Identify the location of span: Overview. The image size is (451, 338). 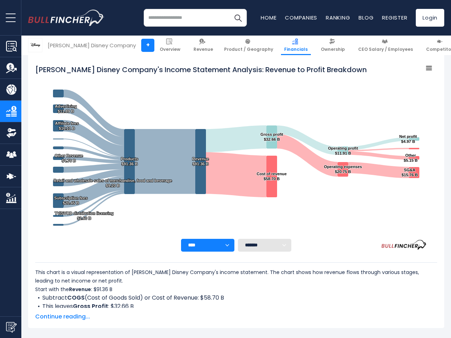
(170, 49).